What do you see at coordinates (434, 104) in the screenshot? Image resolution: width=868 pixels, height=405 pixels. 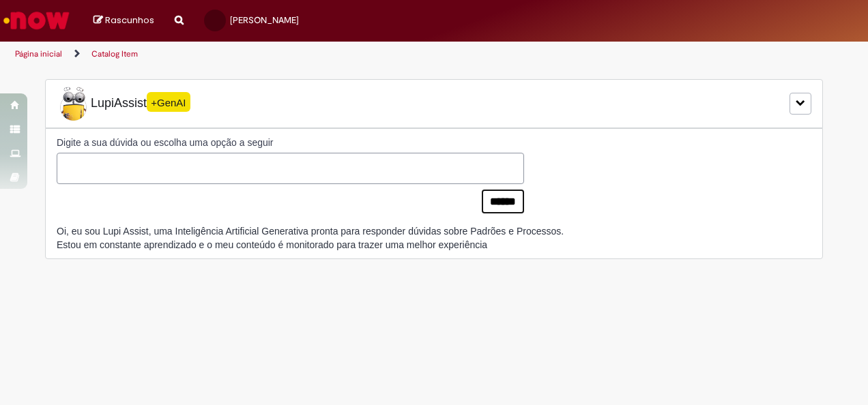 I see `div: LupiLupiAssist+GenAI` at bounding box center [434, 104].